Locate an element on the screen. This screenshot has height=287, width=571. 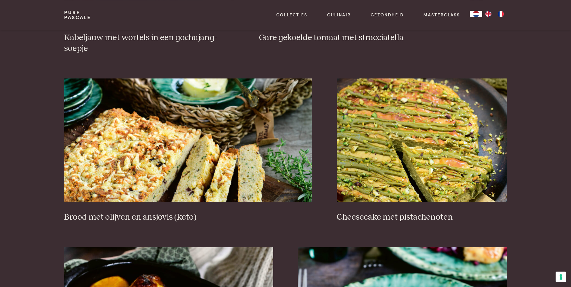
a: Gezondheid is located at coordinates (388, 15).